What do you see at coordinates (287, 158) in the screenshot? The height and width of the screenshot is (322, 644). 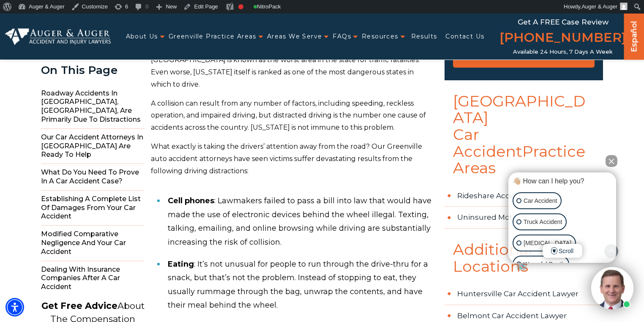 I see `span: What exactly is taking the drivers’ attention away from the road? Our Greenville auto accident at...` at bounding box center [287, 158].